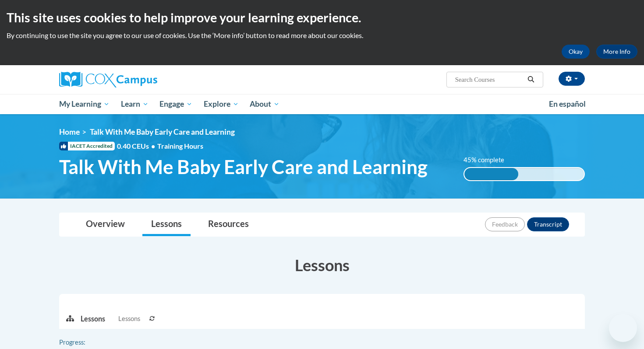 The image size is (644, 349). What do you see at coordinates (616, 52) in the screenshot?
I see `a: More Info` at bounding box center [616, 52].